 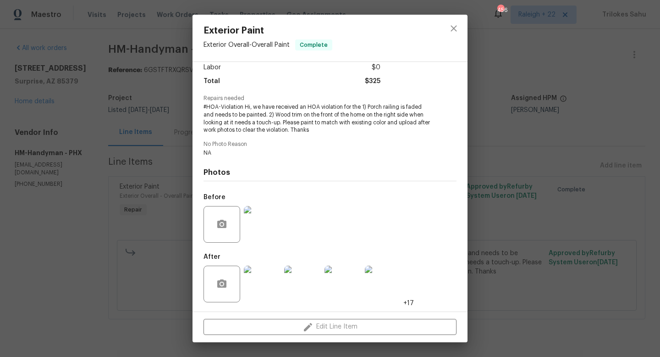 I want to click on span: $325, so click(x=373, y=81).